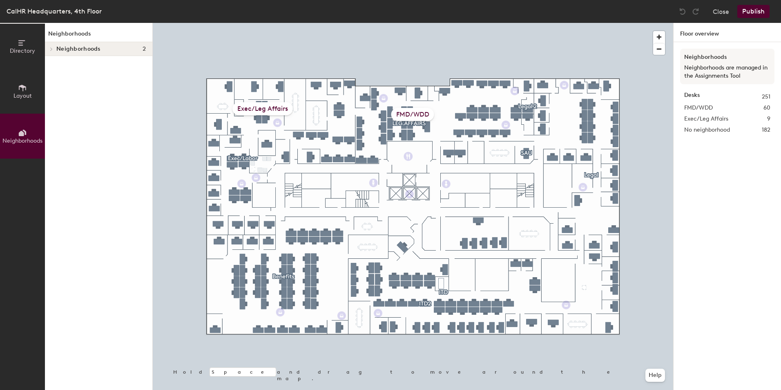 This screenshot has width=781, height=390. What do you see at coordinates (753, 11) in the screenshot?
I see `button: Publish` at bounding box center [753, 11].